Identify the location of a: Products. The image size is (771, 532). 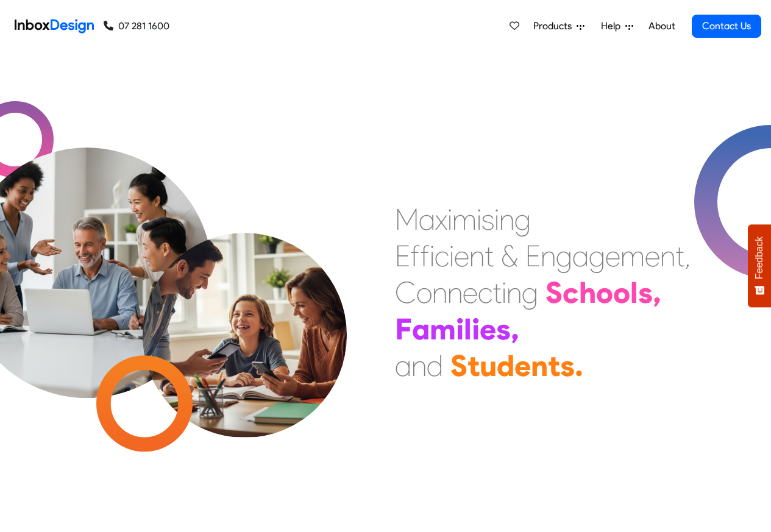
(559, 27).